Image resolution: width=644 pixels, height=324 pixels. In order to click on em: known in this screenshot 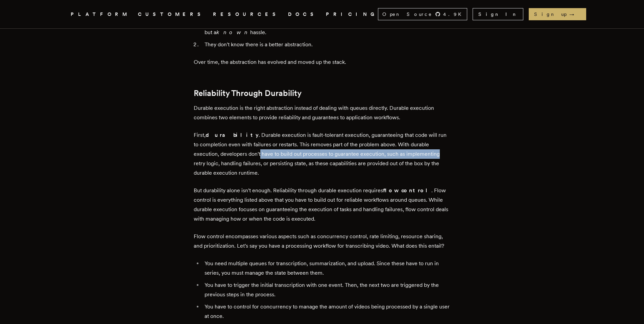, I will do `click(233, 32)`.